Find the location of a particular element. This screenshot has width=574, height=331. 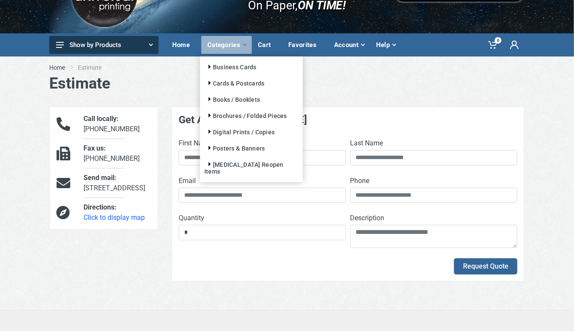

a: Digital Prints / Copies is located at coordinates (239, 132).